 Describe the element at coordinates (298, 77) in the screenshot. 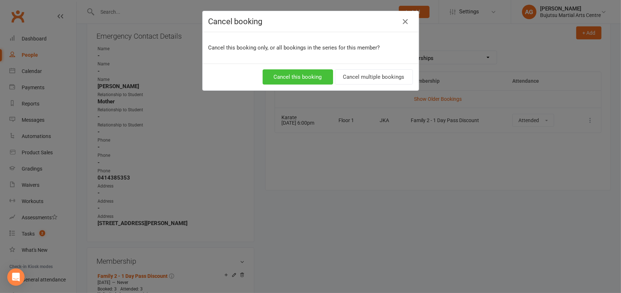

I see `button: Cancel this booking` at that location.